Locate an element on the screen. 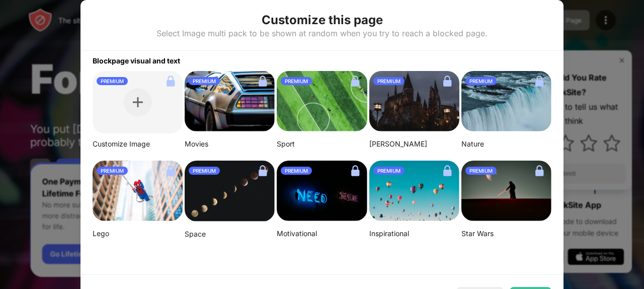 The height and width of the screenshot is (289, 644). div: Sport is located at coordinates (322, 144).